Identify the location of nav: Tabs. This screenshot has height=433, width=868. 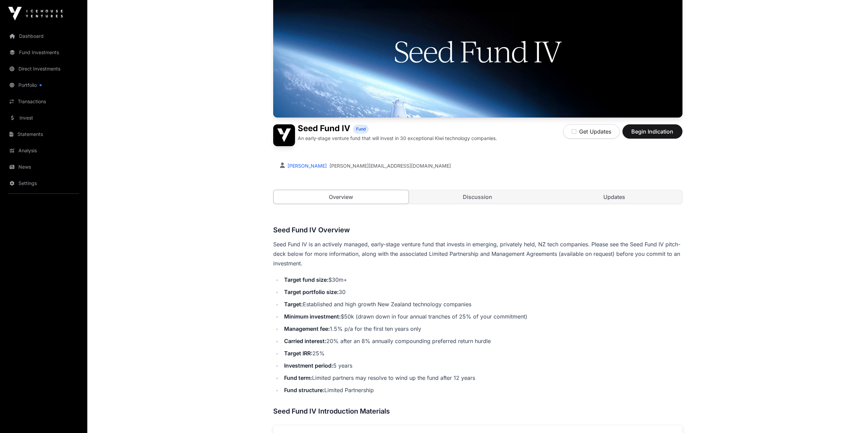
(478, 197).